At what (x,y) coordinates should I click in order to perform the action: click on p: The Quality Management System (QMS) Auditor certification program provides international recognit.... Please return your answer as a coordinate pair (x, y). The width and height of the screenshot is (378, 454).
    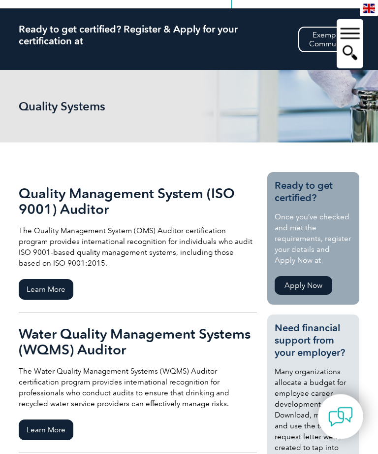
    Looking at the image, I should click on (138, 247).